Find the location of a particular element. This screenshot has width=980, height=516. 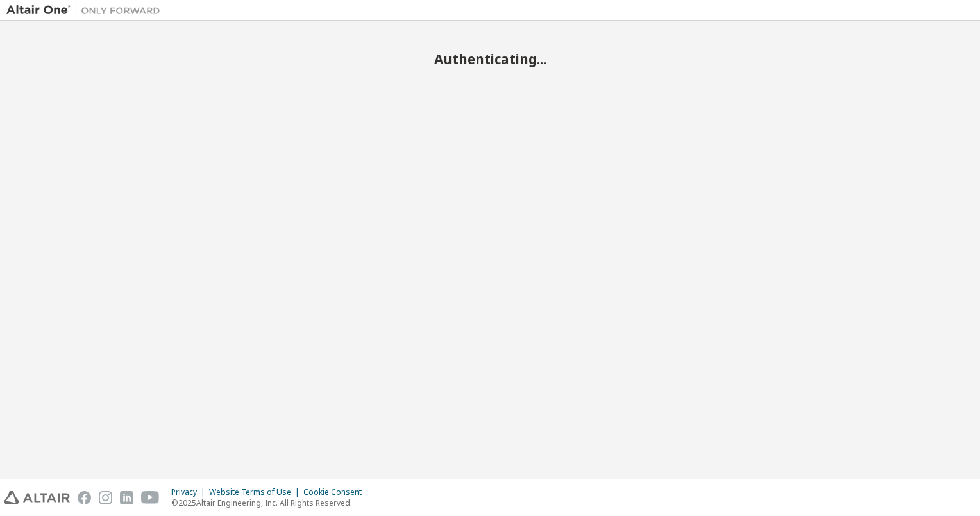

img: youtube.svg is located at coordinates (150, 497).